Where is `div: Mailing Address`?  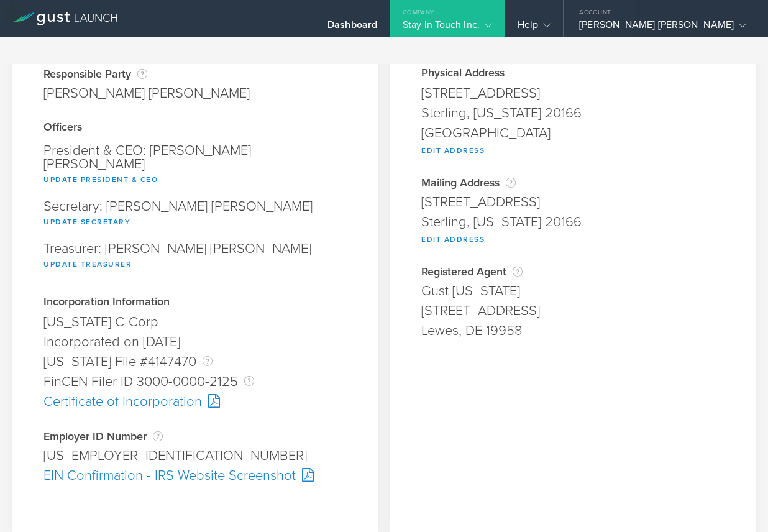
div: Mailing Address is located at coordinates (573, 183).